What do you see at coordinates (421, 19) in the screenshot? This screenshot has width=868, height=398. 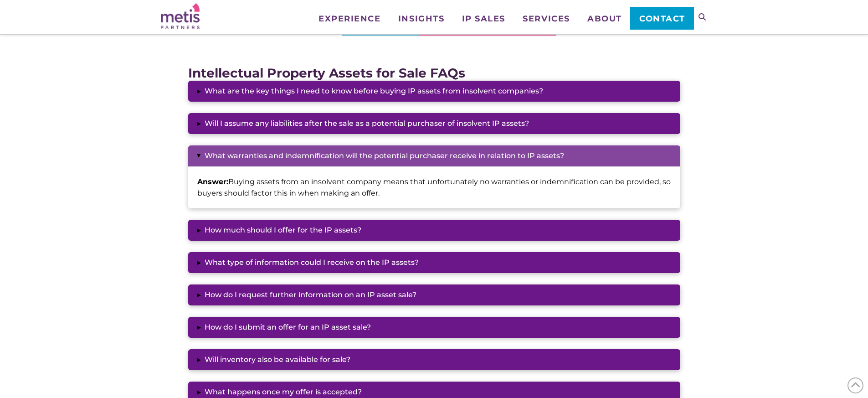 I see `span: Insights` at bounding box center [421, 19].